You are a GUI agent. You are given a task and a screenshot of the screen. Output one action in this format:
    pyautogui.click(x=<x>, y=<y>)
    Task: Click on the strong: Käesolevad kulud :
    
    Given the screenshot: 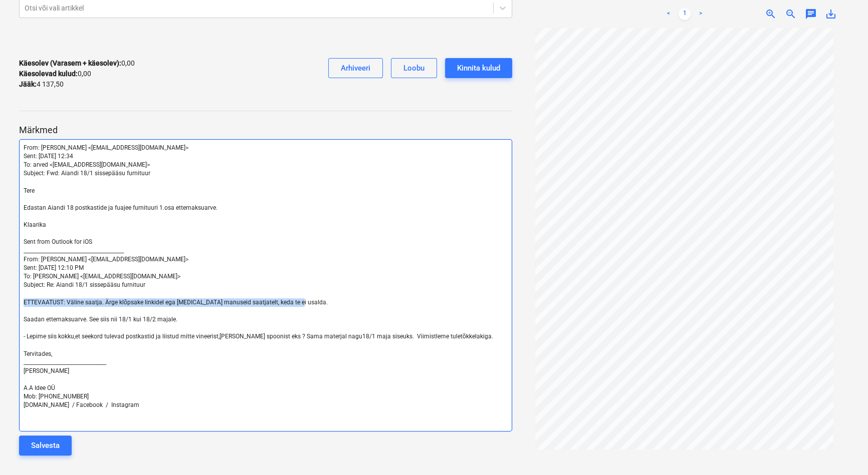 What is the action you would take?
    pyautogui.click(x=48, y=73)
    